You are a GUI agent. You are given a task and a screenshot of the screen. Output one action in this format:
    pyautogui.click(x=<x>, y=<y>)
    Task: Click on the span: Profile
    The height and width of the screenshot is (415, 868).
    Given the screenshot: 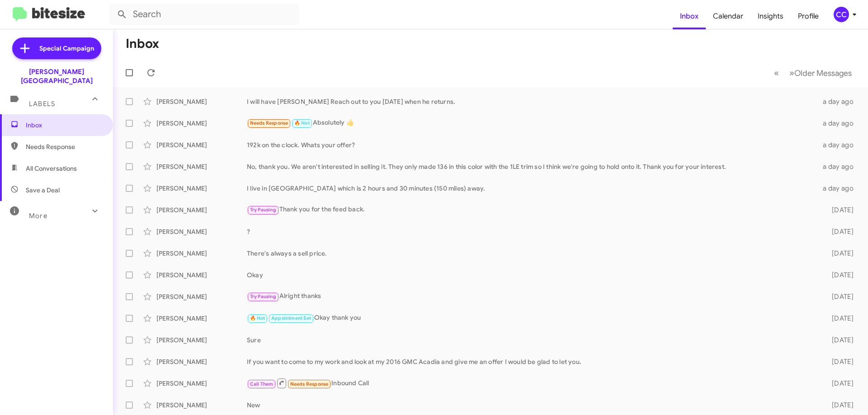 What is the action you would take?
    pyautogui.click(x=808, y=16)
    